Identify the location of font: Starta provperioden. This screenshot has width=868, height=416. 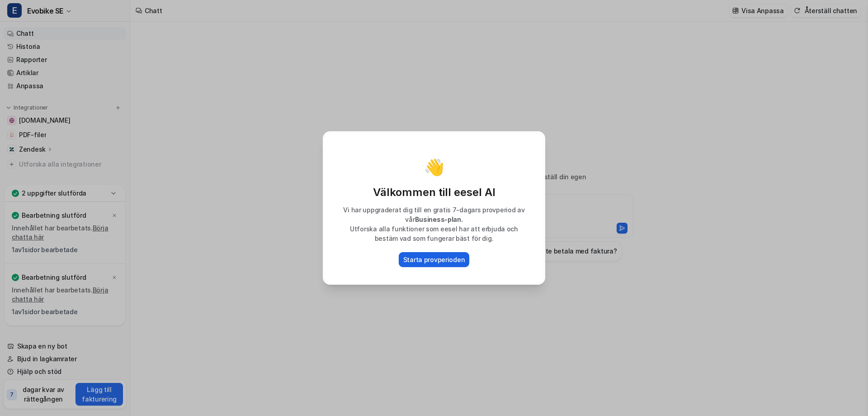
(434, 260).